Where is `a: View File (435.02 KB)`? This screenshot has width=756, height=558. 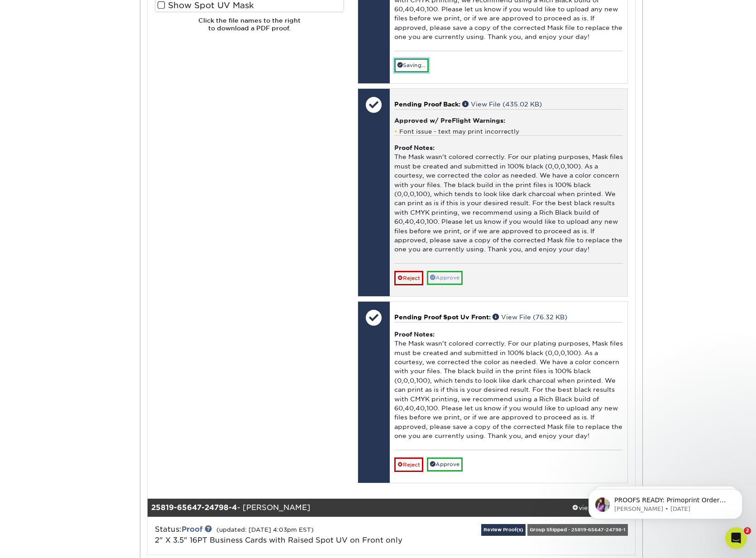
a: View File (435.02 KB) is located at coordinates (502, 104).